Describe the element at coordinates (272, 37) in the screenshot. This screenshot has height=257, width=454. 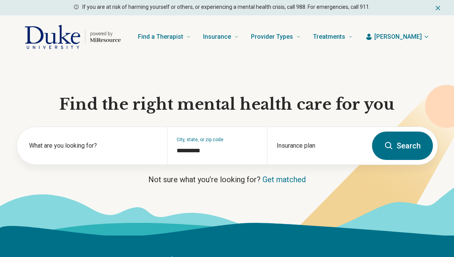
I see `span: Provider Types` at that location.